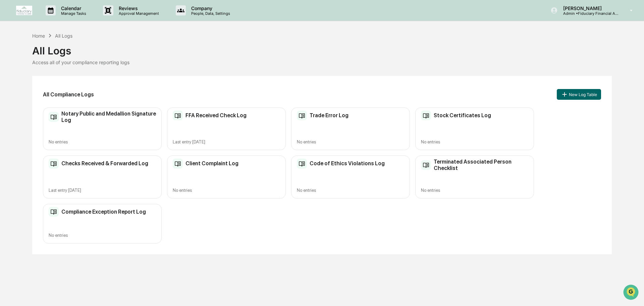 The image size is (644, 306). What do you see at coordinates (25, 88) in the screenshot?
I see `a: 🖐️Preclearance` at bounding box center [25, 88].